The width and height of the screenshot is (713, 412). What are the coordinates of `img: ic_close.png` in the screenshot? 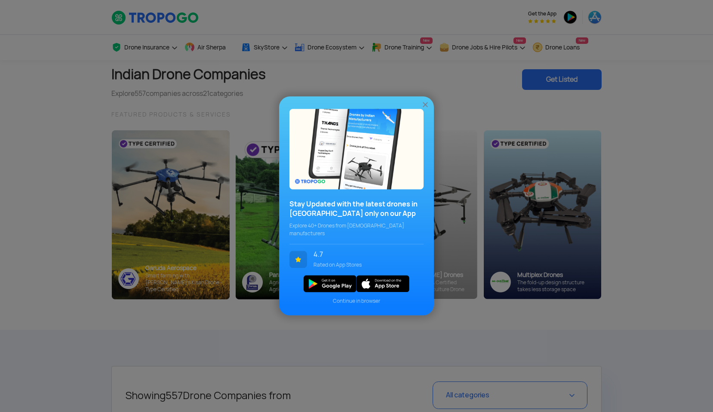 It's located at (426, 105).